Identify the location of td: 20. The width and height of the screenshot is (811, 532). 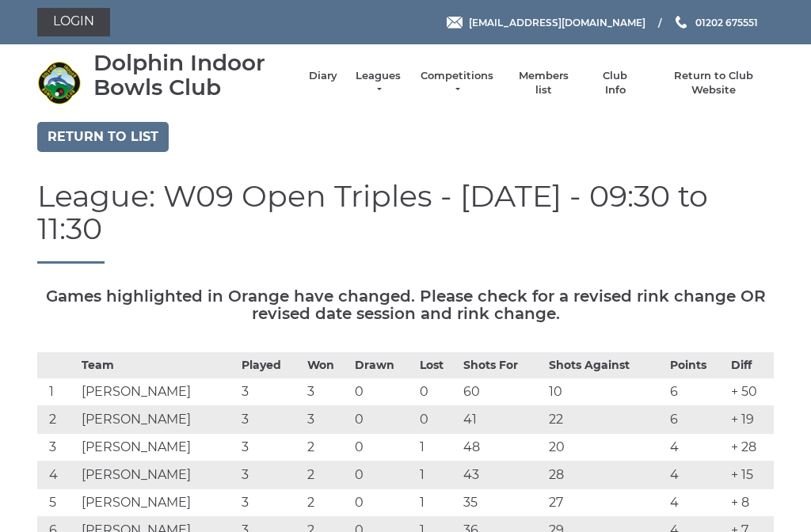
(605, 448).